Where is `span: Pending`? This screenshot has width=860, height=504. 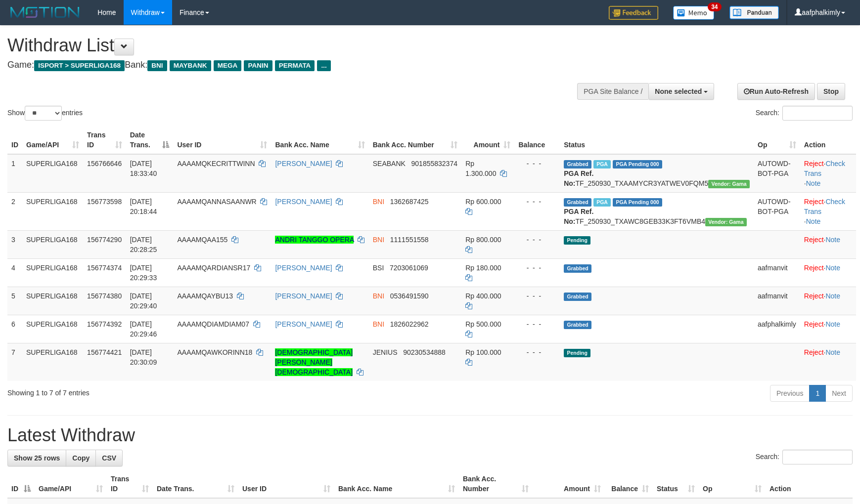
span: Pending is located at coordinates (577, 353).